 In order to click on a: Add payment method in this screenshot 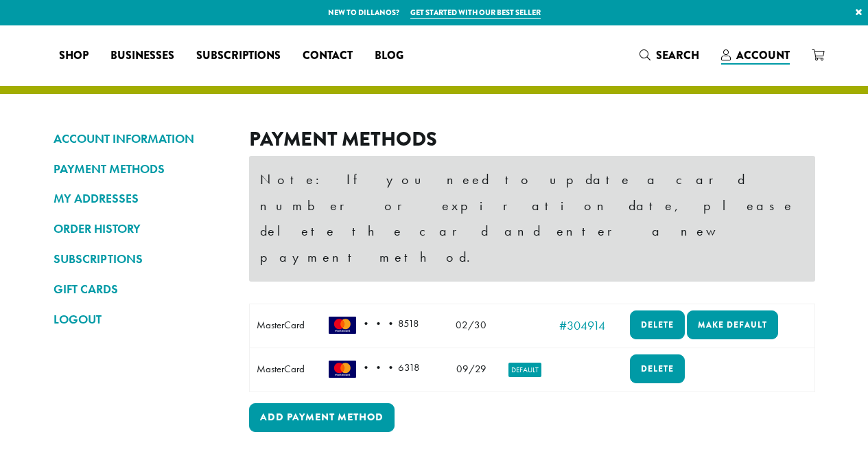, I will do `click(322, 418)`.